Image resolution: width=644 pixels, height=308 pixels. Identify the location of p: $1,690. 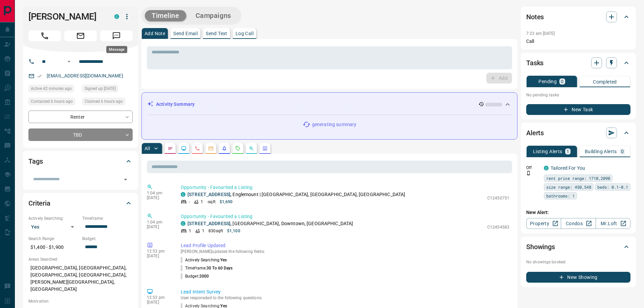
(226, 202).